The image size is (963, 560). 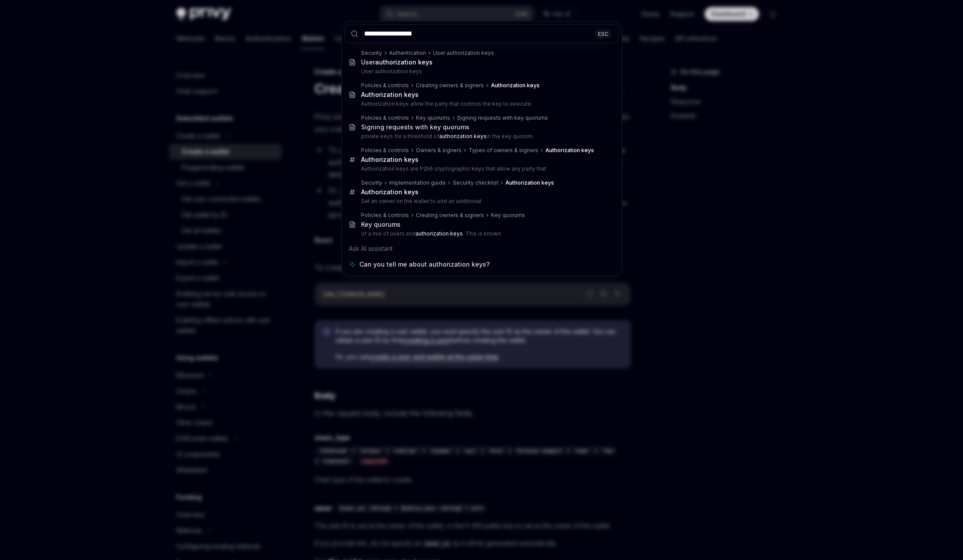 What do you see at coordinates (481, 234) in the screenshot?
I see `p: of a mix of users and . This is known` at bounding box center [481, 234].